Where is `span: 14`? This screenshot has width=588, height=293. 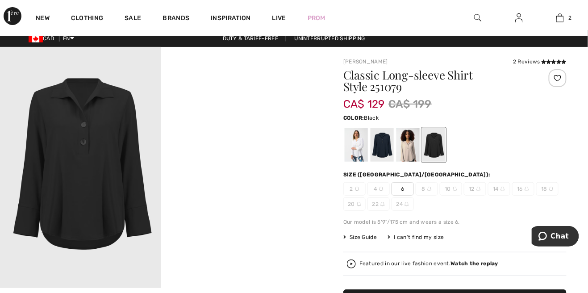
span: 14 is located at coordinates (499, 189).